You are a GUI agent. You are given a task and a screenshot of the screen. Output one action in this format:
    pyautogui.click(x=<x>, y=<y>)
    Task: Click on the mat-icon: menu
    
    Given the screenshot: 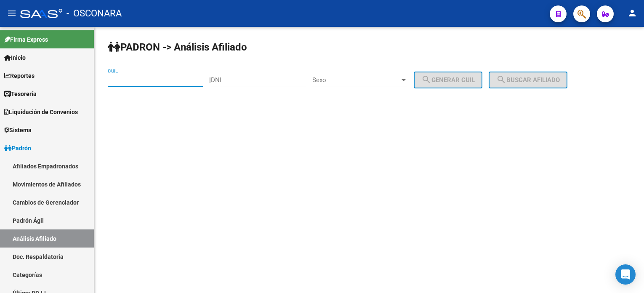 What is the action you would take?
    pyautogui.click(x=12, y=13)
    